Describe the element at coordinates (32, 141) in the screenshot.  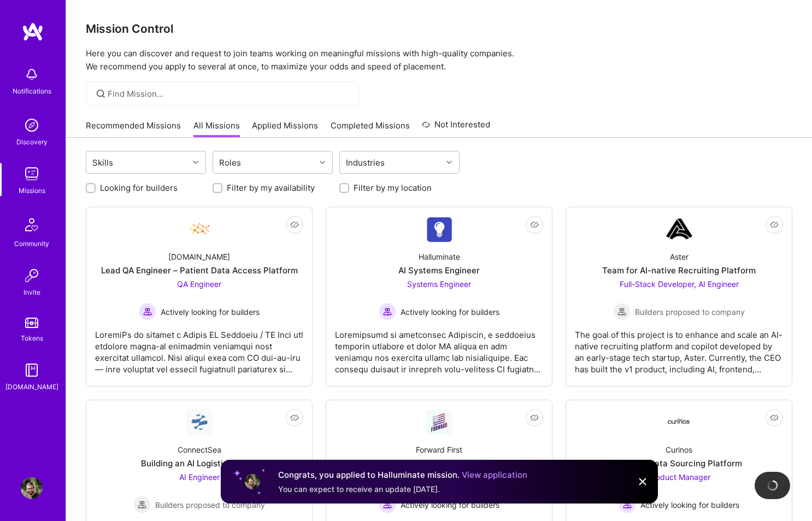
I see `div: Discovery` at that location.